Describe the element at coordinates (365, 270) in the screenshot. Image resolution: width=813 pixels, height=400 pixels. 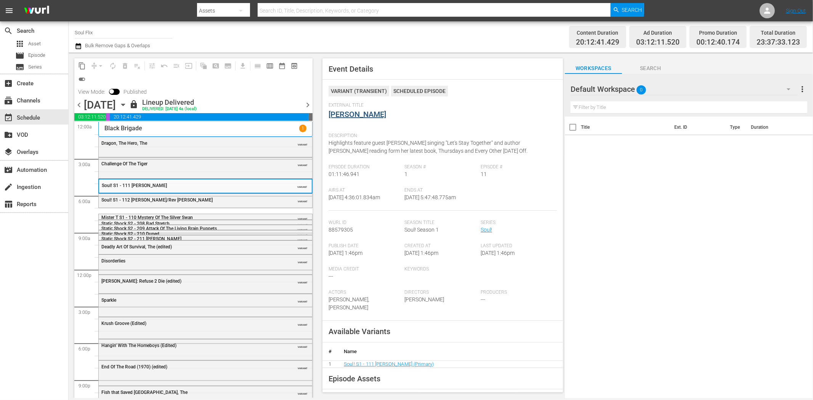
I see `span: Media Credit` at that location.